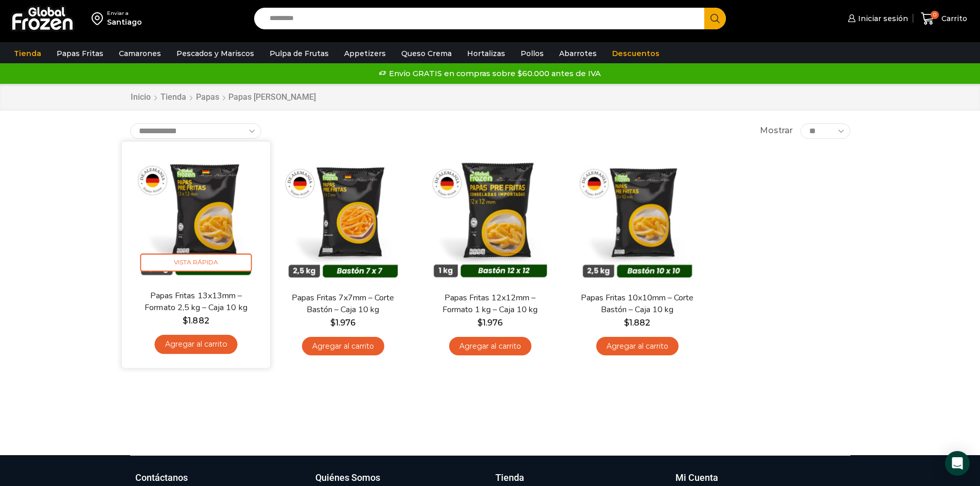  Describe the element at coordinates (877, 18) in the screenshot. I see `a: Iniciar sesión` at that location.